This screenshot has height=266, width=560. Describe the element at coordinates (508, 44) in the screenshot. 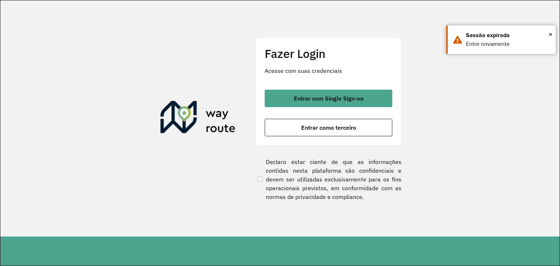

I see `div: Entre novamente` at that location.